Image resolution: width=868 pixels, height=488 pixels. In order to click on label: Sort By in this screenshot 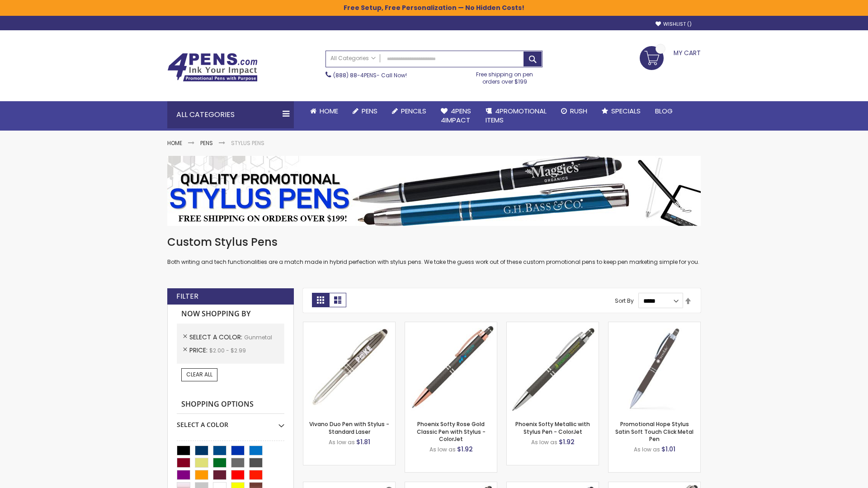, I will do `click(624, 301)`.